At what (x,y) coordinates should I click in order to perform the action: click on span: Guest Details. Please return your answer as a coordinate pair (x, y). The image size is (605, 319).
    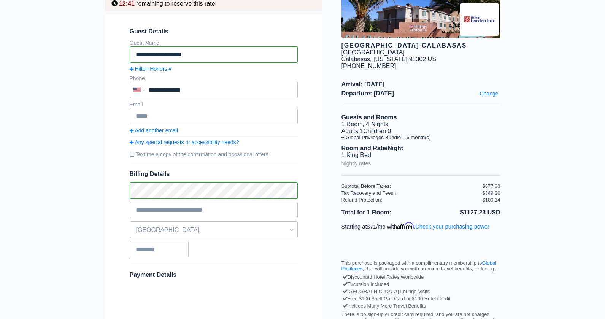
    Looking at the image, I should click on (214, 32).